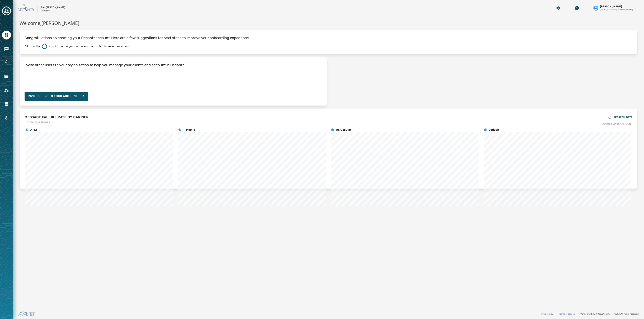  I want to click on h4: Verizon, so click(494, 130).